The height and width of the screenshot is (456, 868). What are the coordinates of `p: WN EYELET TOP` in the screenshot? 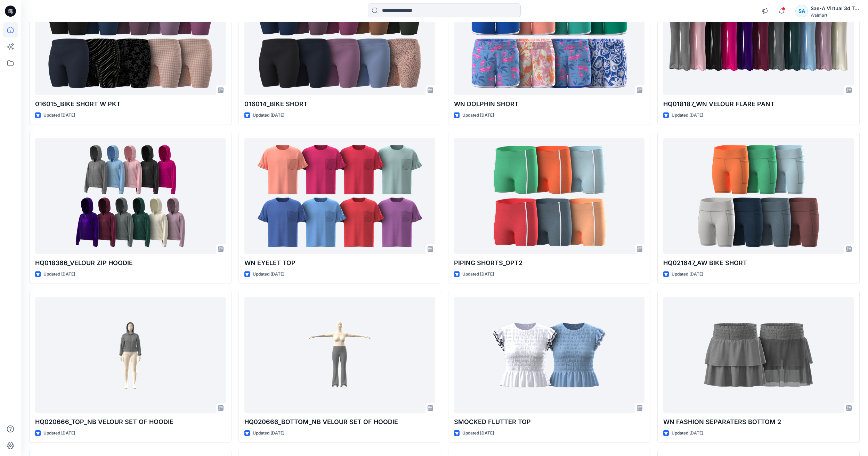 It's located at (339, 263).